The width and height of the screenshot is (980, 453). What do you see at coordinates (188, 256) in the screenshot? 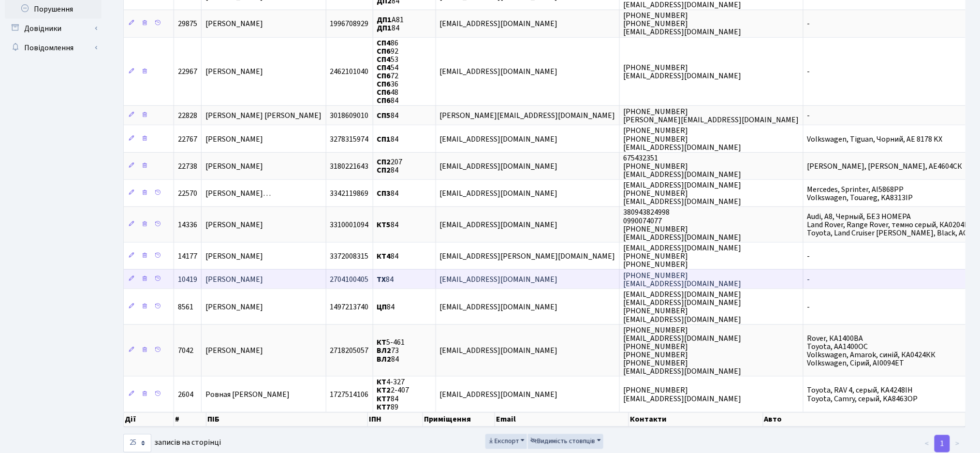
I see `span: 14177` at bounding box center [188, 256].